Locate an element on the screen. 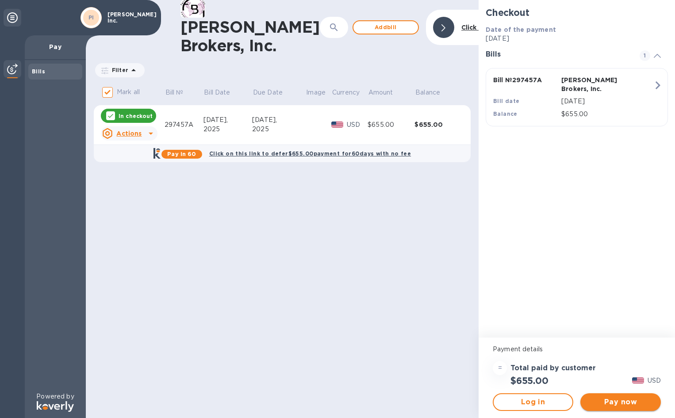  b: Date of the payment is located at coordinates (520, 30).